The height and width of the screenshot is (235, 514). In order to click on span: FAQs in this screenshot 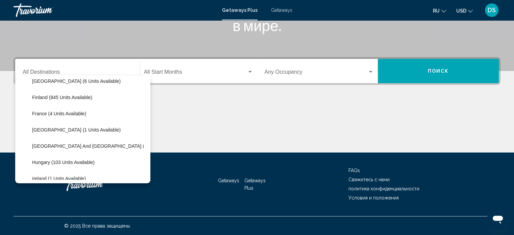, I will do `click(354, 170)`.